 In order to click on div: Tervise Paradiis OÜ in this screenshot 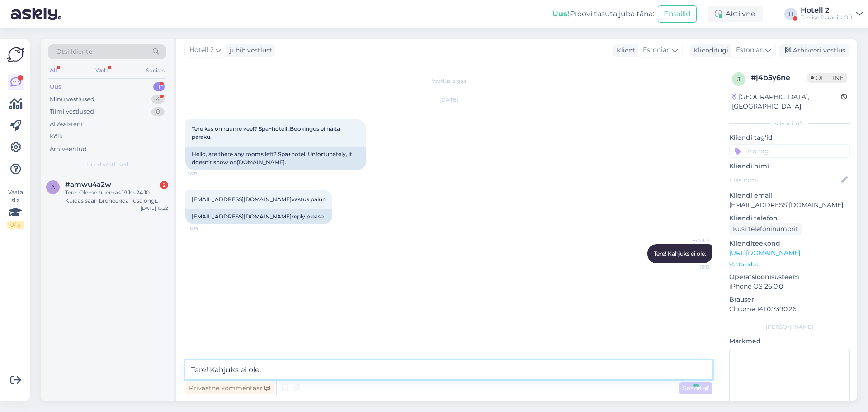, I will do `click(827, 18)`.